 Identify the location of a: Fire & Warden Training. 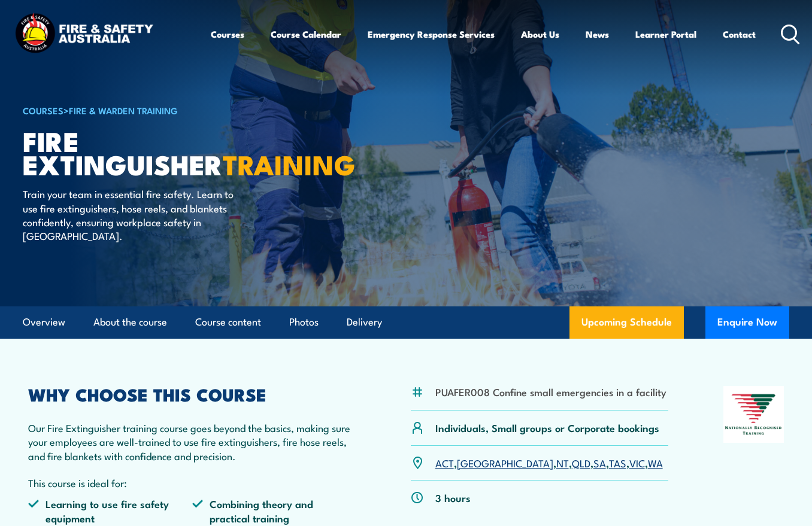
(123, 110).